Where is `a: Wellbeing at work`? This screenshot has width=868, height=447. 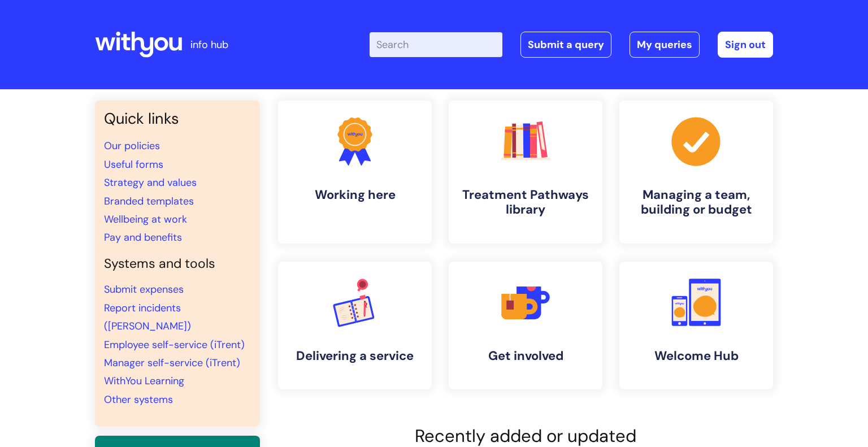 a: Wellbeing at work is located at coordinates (145, 219).